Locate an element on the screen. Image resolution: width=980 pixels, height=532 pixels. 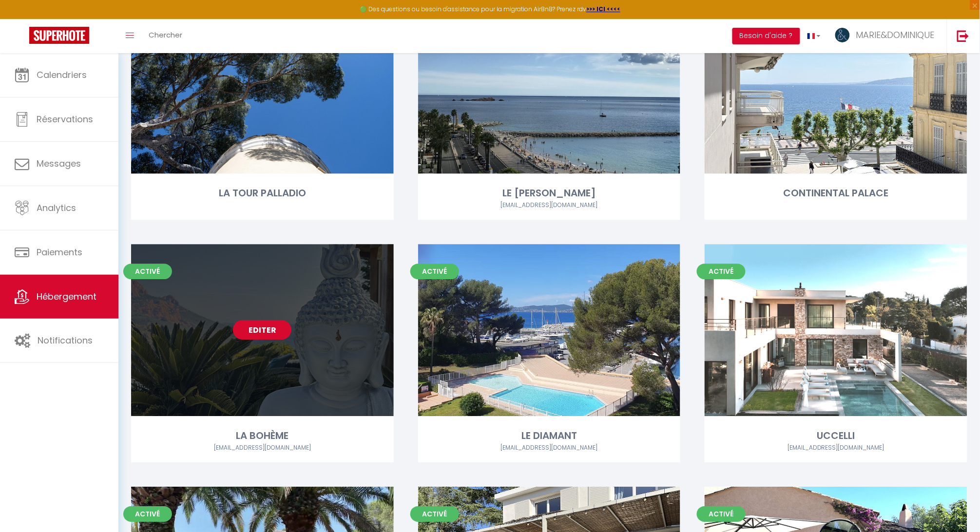
div: LA BOHÈME is located at coordinates (262, 436).